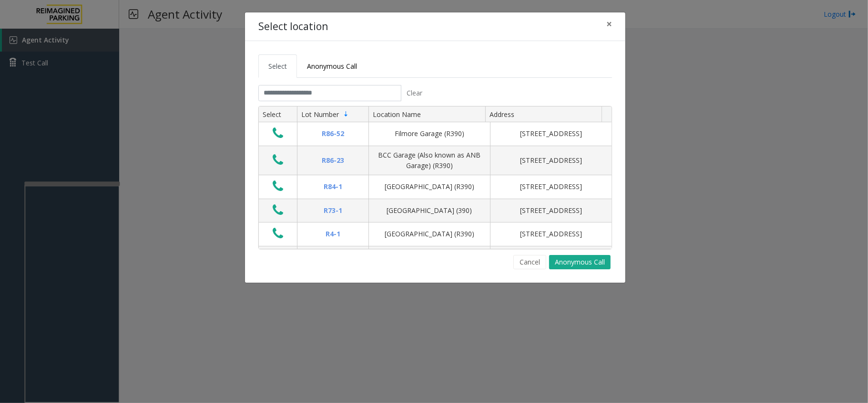  Describe the element at coordinates (502, 114) in the screenshot. I see `span: Address` at that location.